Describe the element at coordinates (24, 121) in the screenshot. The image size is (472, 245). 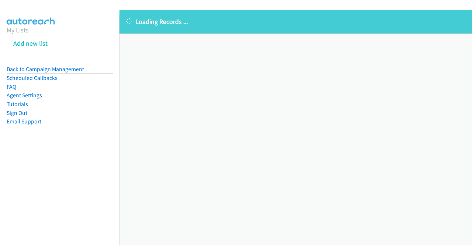
I see `a: Email Support` at that location.